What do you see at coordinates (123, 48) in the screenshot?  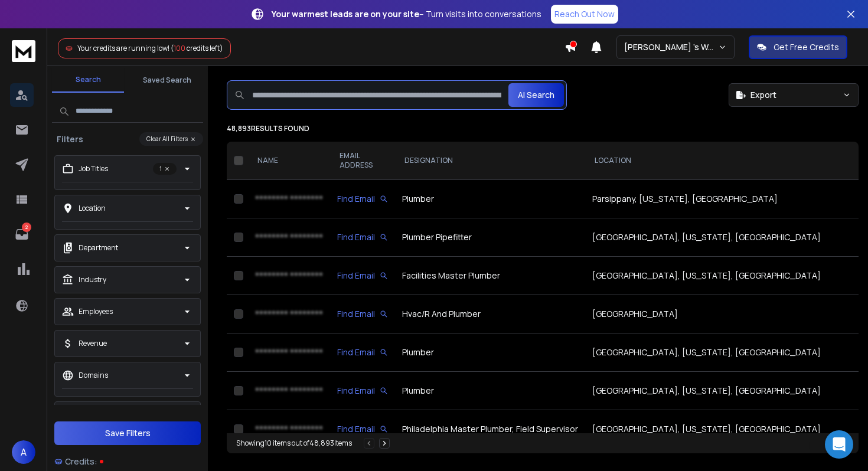 I see `span: Your credits are running low!` at bounding box center [123, 48].